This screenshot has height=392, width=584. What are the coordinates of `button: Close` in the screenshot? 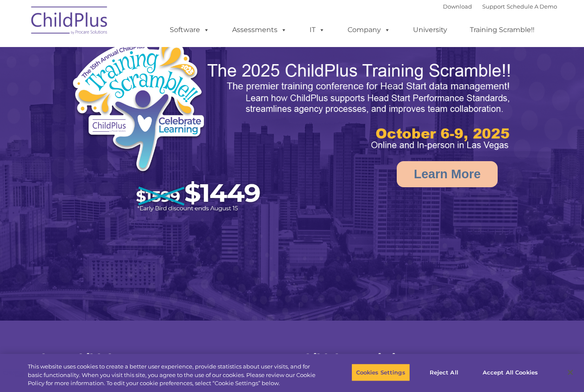 It's located at (570, 372).